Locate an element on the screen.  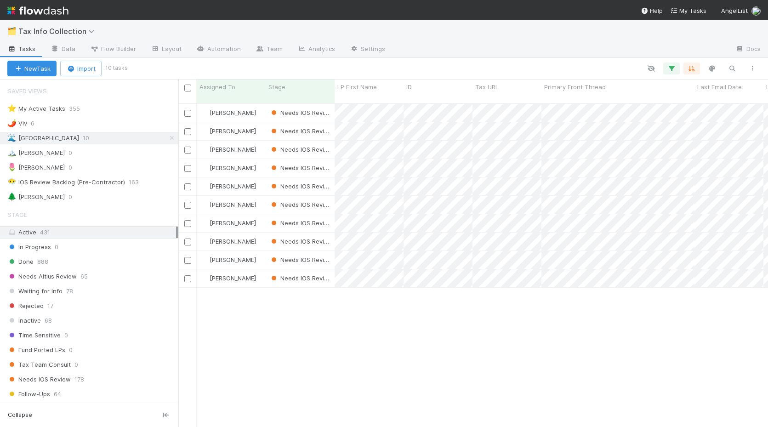
a: Automation is located at coordinates (218, 50).